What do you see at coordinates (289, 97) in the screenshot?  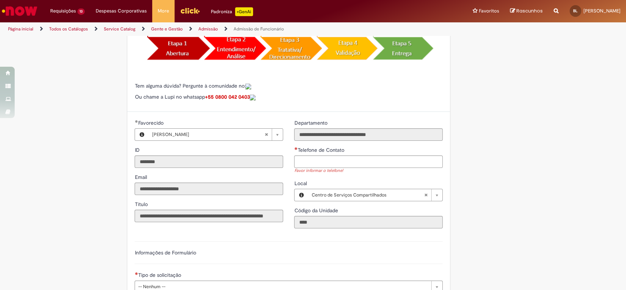 I see `p: Ou chame a Lupi no whatsapp` at bounding box center [289, 97].